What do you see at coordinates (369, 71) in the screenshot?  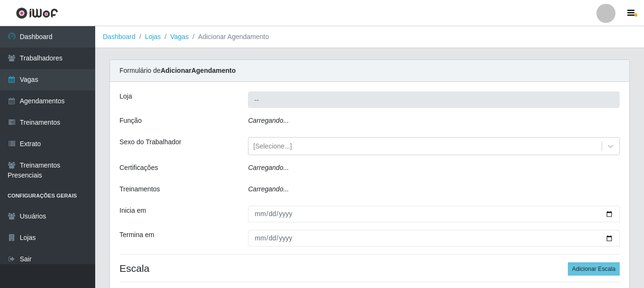 I see `div: Formulário de` at bounding box center [369, 71].